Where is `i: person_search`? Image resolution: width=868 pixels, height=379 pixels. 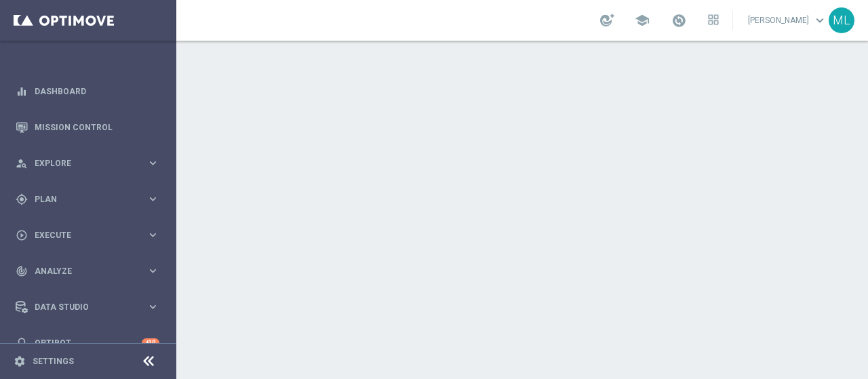 i: person_search is located at coordinates (22, 163).